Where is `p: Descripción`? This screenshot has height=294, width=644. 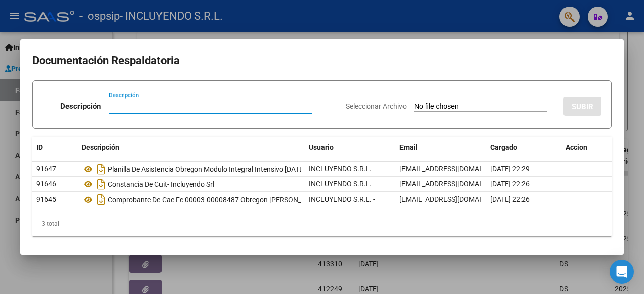 p: Descripción is located at coordinates (80, 106).